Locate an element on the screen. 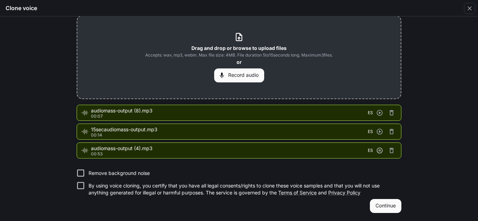 This screenshot has width=478, height=221. p: 00:53 is located at coordinates (229, 154).